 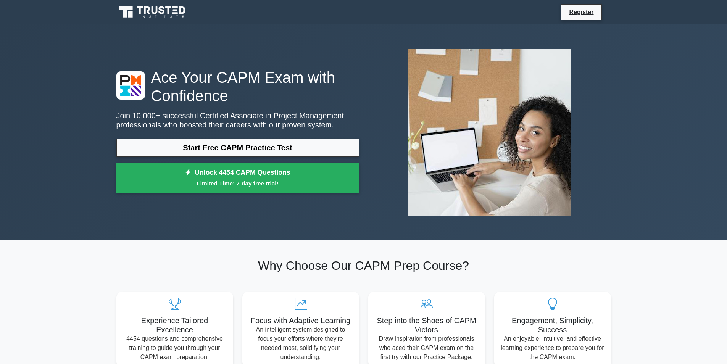 I want to click on p: 4454 questions and comprehensive training to guide you through your CAPM exam preparation., so click(x=175, y=348).